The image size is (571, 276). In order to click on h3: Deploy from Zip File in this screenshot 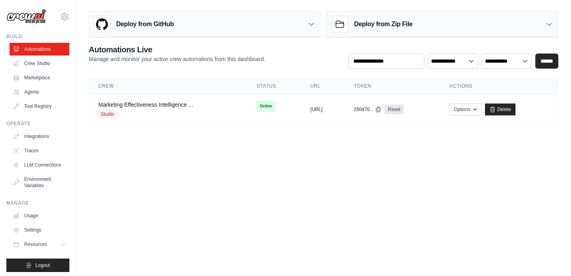, I will do `click(383, 24)`.